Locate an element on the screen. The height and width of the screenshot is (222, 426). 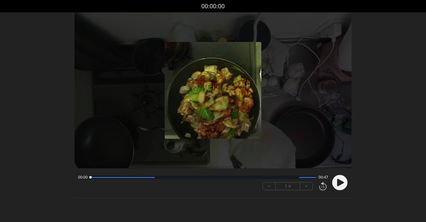
a: 00:00:00 is located at coordinates (213, 6).